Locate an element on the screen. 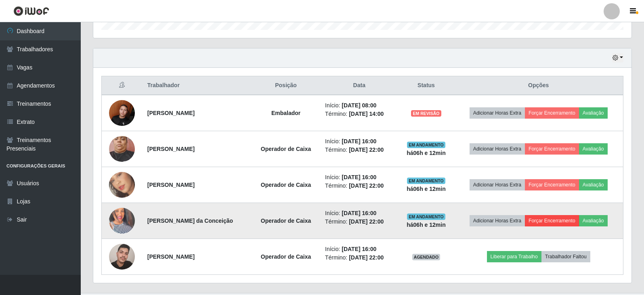 The height and width of the screenshot is (295, 644). span: AGENDADO is located at coordinates (427, 257).